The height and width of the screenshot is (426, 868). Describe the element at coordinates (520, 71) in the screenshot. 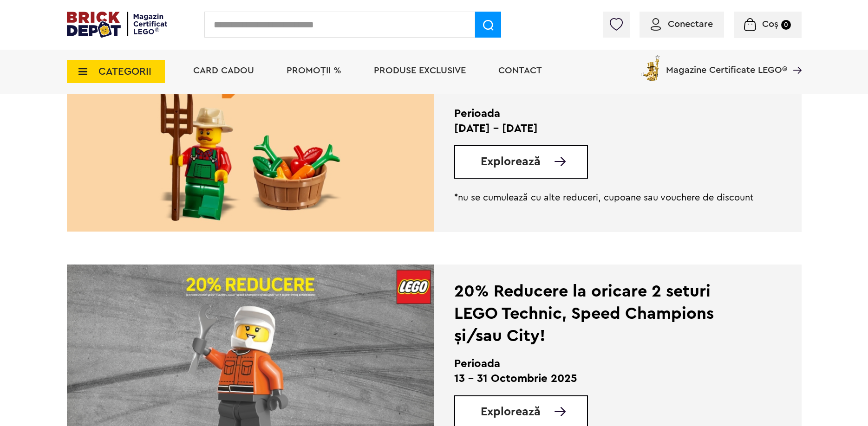

I see `a: Contact` at that location.